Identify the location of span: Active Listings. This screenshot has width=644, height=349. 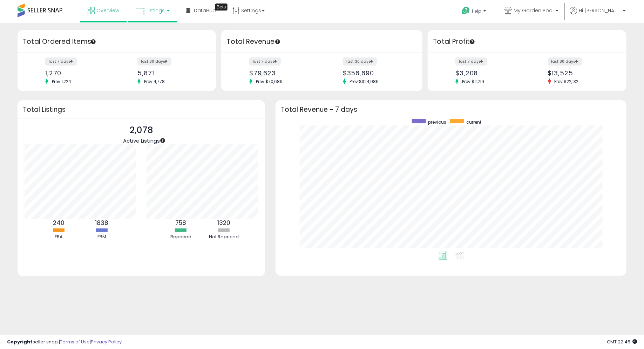
(141, 141).